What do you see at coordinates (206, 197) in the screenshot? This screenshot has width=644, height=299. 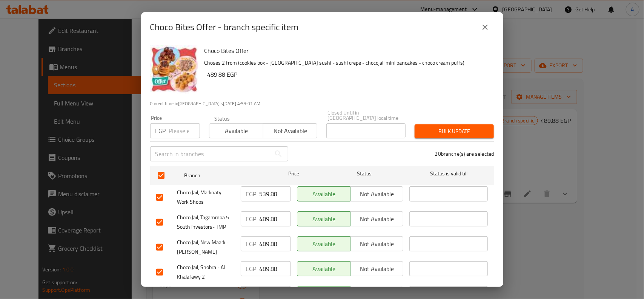 I see `span: Choco Jail, Madinaty - Work Shops` at bounding box center [206, 197].